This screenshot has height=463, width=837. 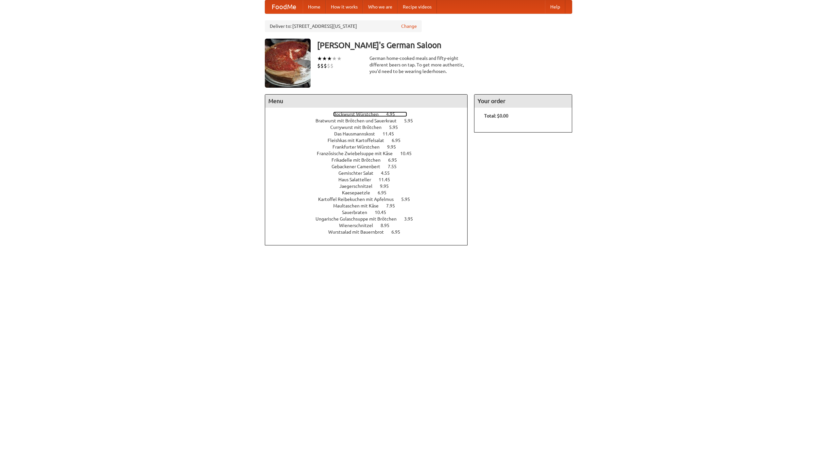 I want to click on a: Das Hausmannskost 11.45, so click(x=370, y=134).